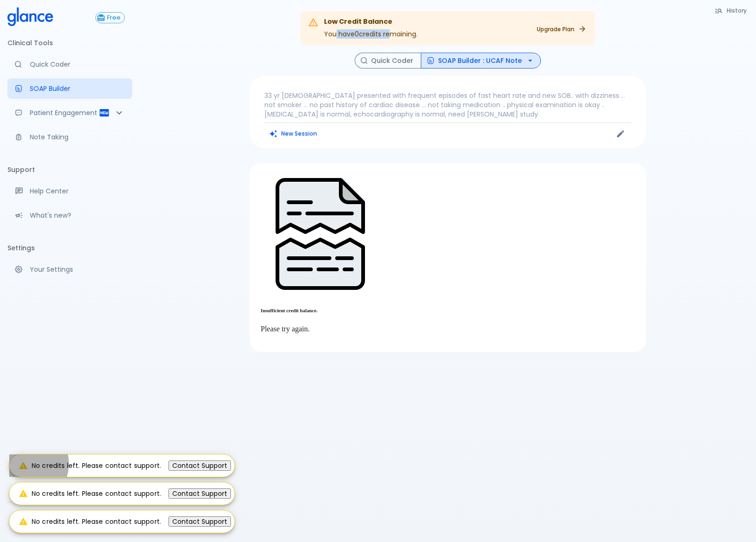 This screenshot has width=756, height=542. What do you see at coordinates (70, 89) in the screenshot?
I see `a: Docugen: Compose a clinical documentation in seconds` at bounding box center [70, 89].